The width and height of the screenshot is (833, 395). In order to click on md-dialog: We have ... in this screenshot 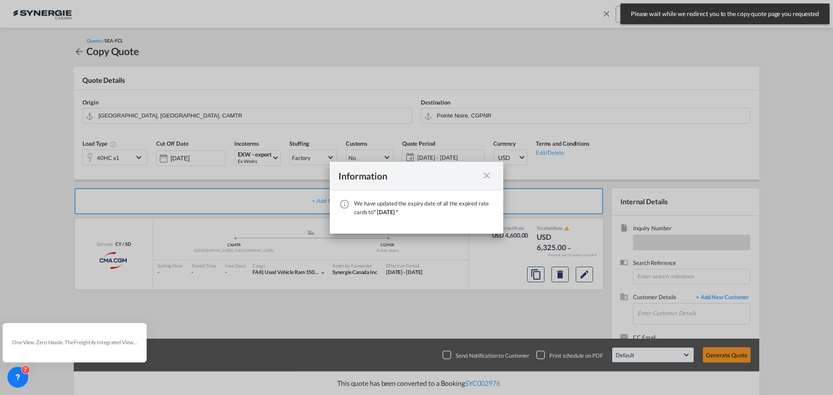, I will do `click(416, 198)`.